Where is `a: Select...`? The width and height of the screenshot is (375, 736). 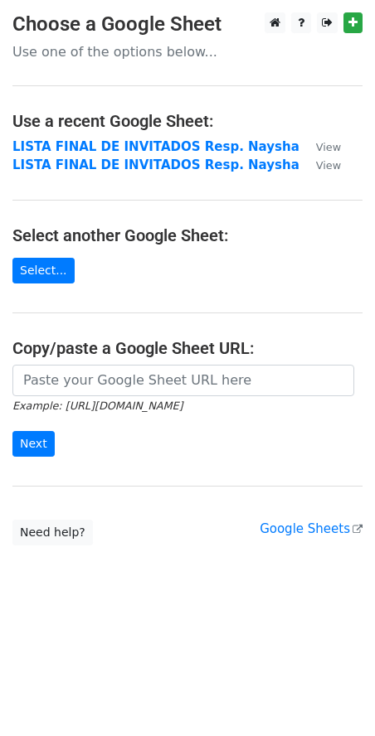 a: Select... is located at coordinates (43, 270).